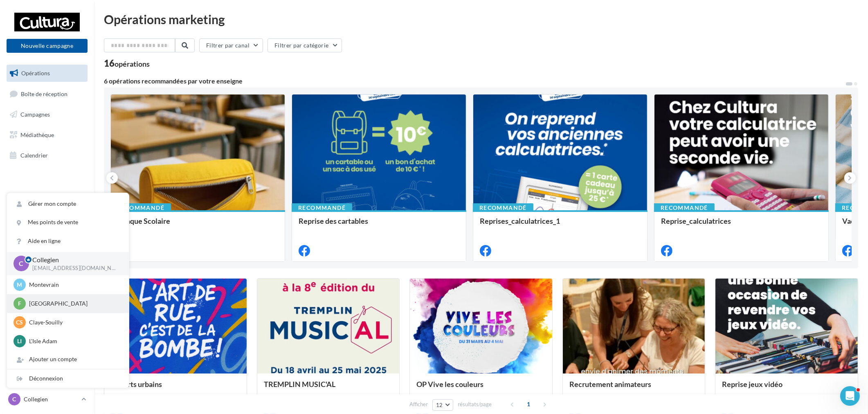  I want to click on a: Opérations, so click(47, 73).